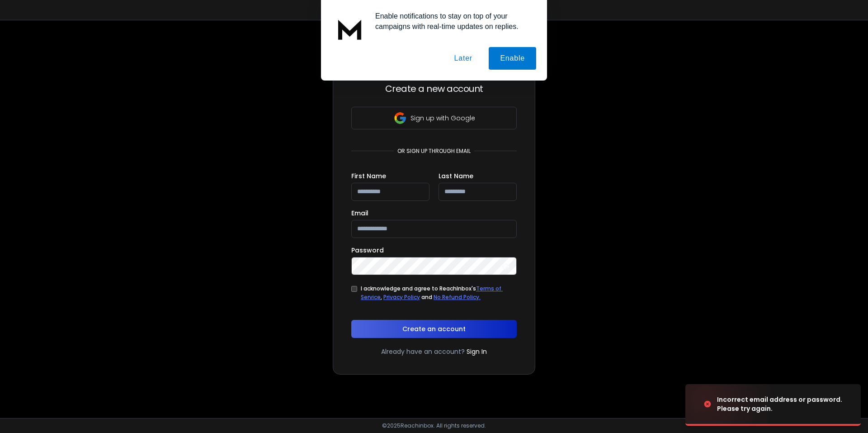 This screenshot has height=433, width=868. What do you see at coordinates (477, 352) in the screenshot?
I see `a: Sign In` at bounding box center [477, 352].